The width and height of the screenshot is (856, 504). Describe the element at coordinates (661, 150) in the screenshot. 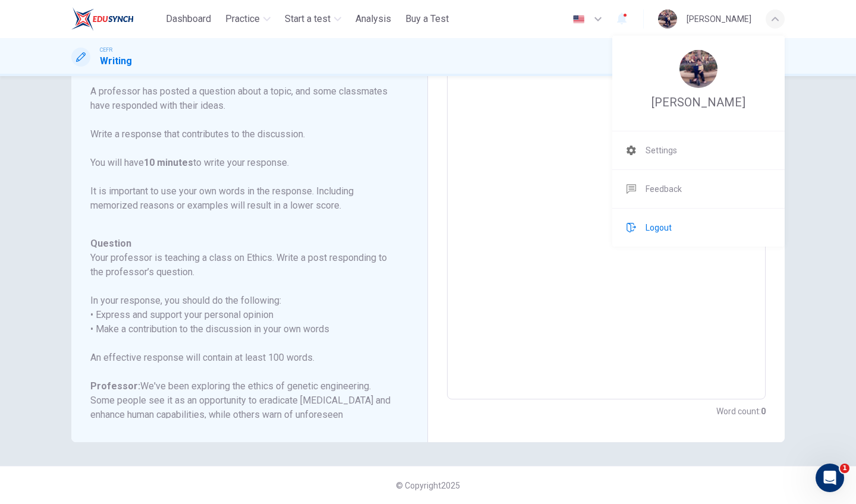

I see `span: Settings` at that location.